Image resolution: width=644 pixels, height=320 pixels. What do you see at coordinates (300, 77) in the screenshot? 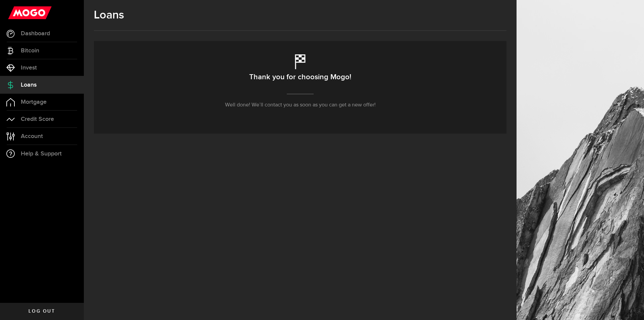
I see `h2: Thank you for choosing Mogo!` at bounding box center [300, 77].